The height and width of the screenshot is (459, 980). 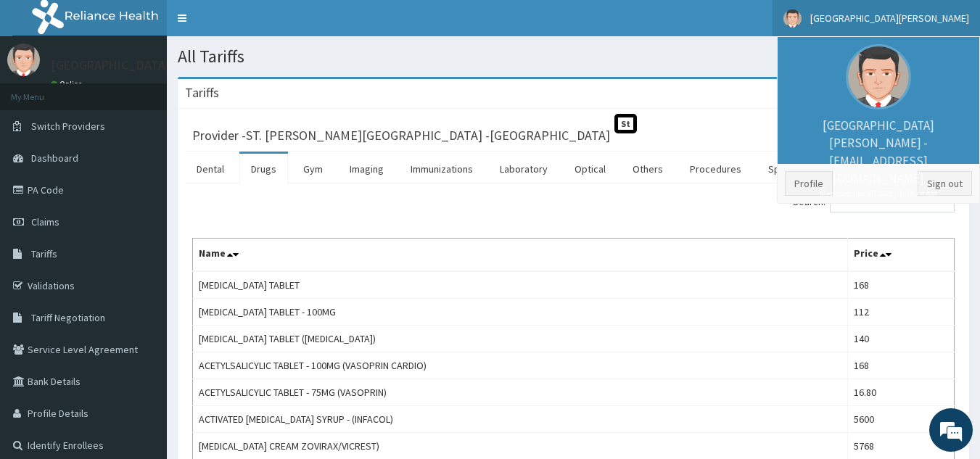 I want to click on a: Spa, so click(x=776, y=169).